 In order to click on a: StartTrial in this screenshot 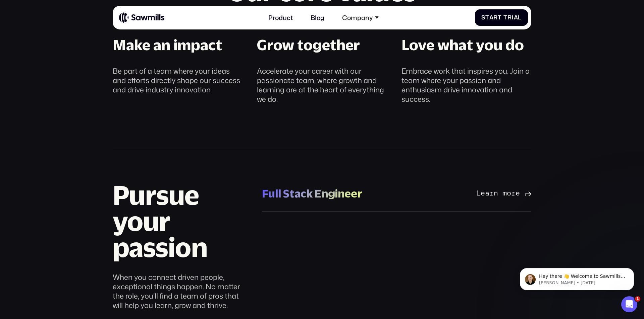, I will do `click(502, 17)`.